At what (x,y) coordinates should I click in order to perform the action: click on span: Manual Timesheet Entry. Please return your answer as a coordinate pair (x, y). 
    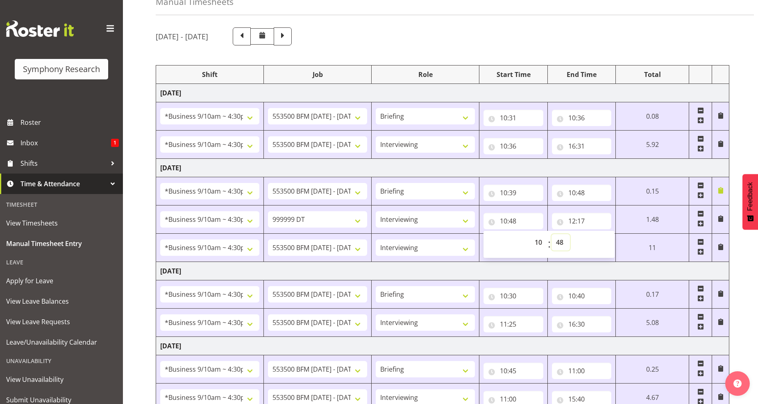
    Looking at the image, I should click on (61, 244).